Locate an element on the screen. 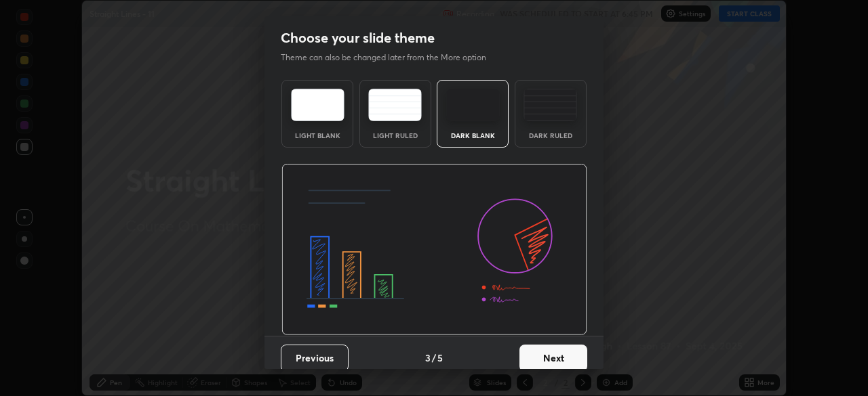 The image size is (868, 396). img: lightRuledTheme.5fabf969.svg is located at coordinates (394, 105).